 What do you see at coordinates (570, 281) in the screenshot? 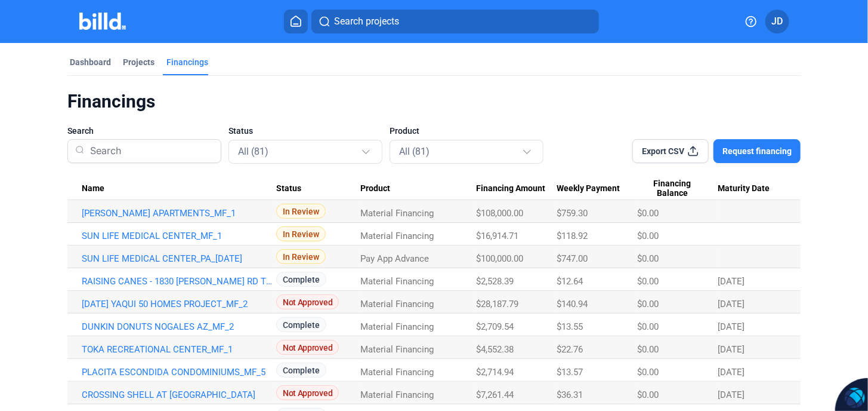
I see `span: $12.64` at bounding box center [570, 281].